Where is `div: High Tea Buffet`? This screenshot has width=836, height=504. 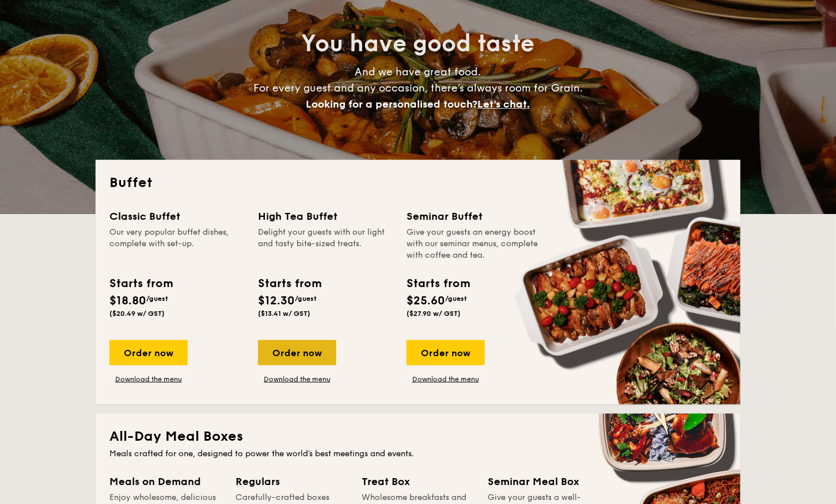
div: High Tea Buffet is located at coordinates (325, 216).